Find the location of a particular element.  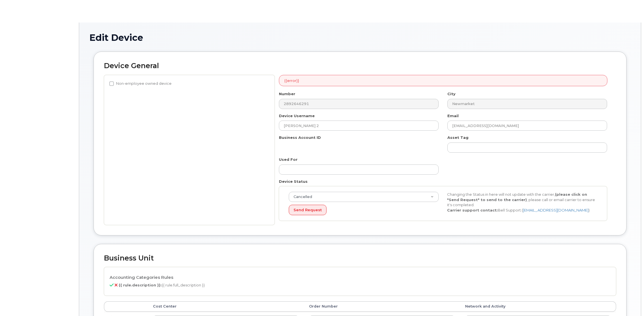

label: Business Account ID is located at coordinates (300, 137).